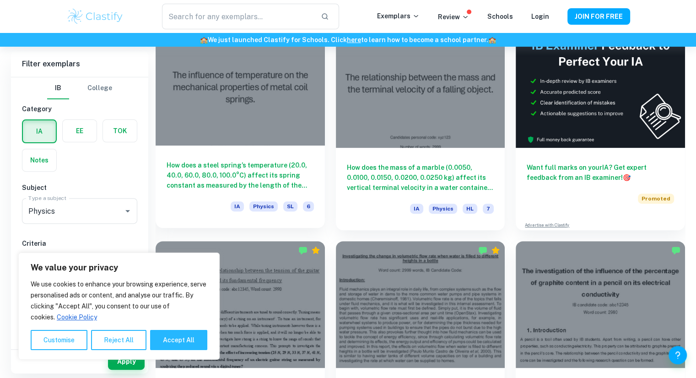  What do you see at coordinates (95, 16) in the screenshot?
I see `img: Clastify logo` at bounding box center [95, 16].